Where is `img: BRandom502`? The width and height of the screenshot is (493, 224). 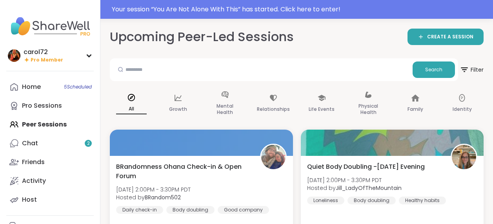 img: BRandom502 is located at coordinates (273, 157).